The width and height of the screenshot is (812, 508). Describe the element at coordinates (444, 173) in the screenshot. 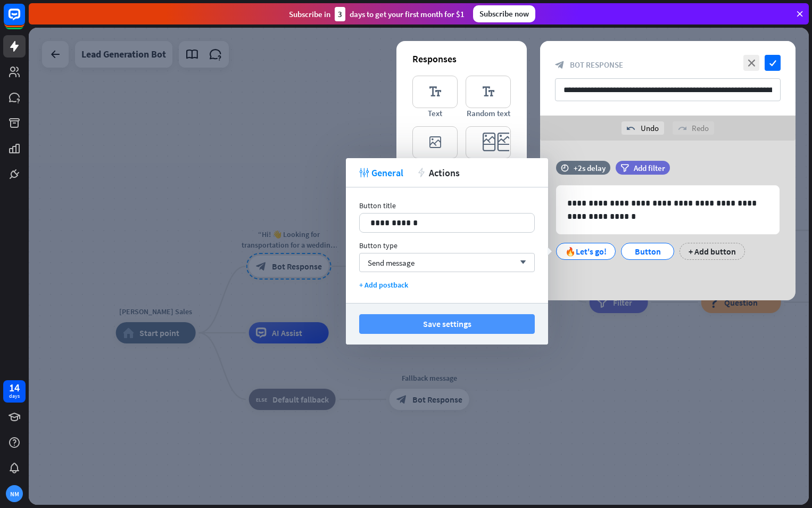

I see `span: Actions` at that location.